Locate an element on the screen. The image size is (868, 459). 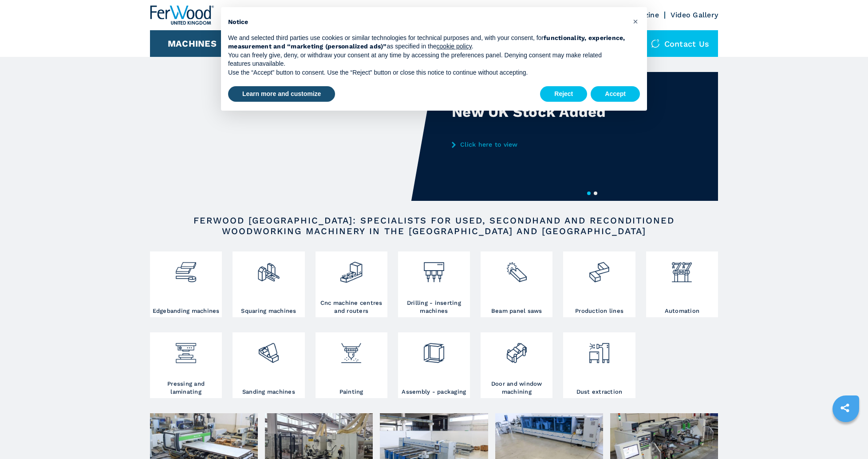
a: Click here to view is located at coordinates (539, 144).